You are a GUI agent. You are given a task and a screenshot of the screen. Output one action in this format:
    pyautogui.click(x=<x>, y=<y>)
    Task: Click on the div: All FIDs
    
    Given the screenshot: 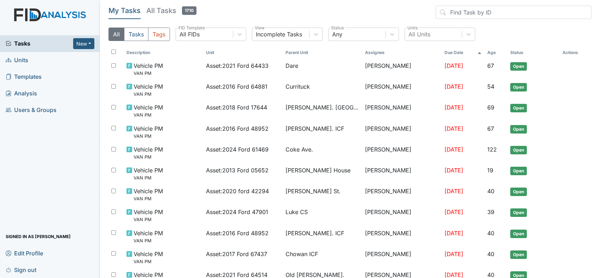 What is the action you would take?
    pyautogui.click(x=189, y=34)
    